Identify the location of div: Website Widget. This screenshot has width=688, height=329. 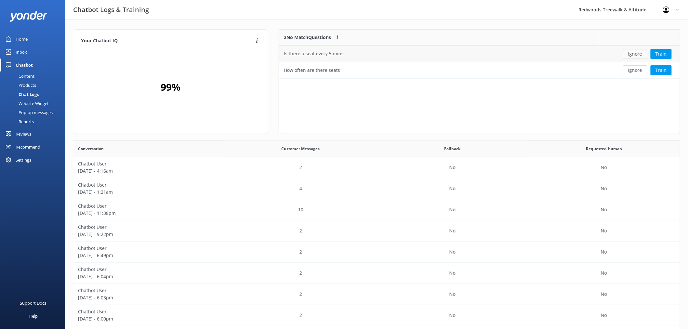
(26, 103).